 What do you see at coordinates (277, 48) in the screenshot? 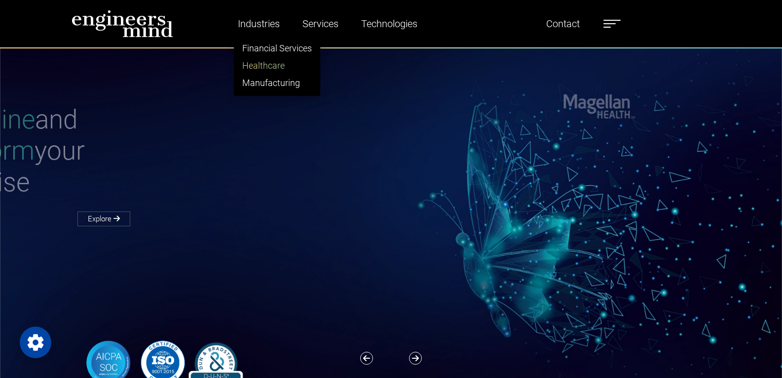
I see `a: Financial Services` at bounding box center [277, 48].